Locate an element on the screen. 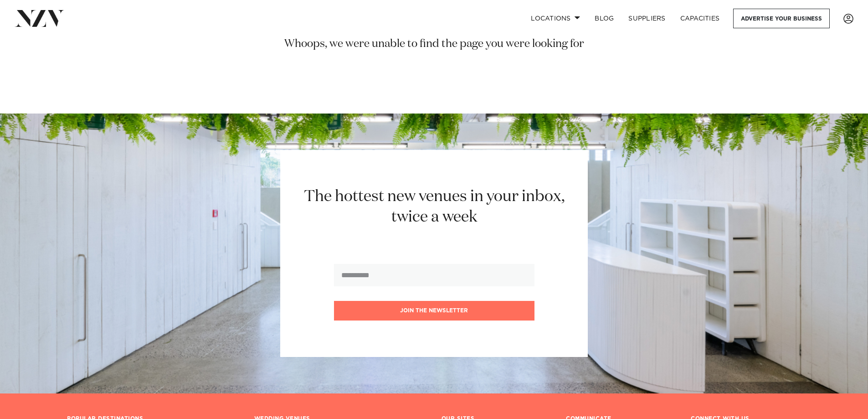 Image resolution: width=868 pixels, height=419 pixels. a: Capacities is located at coordinates (700, 18).